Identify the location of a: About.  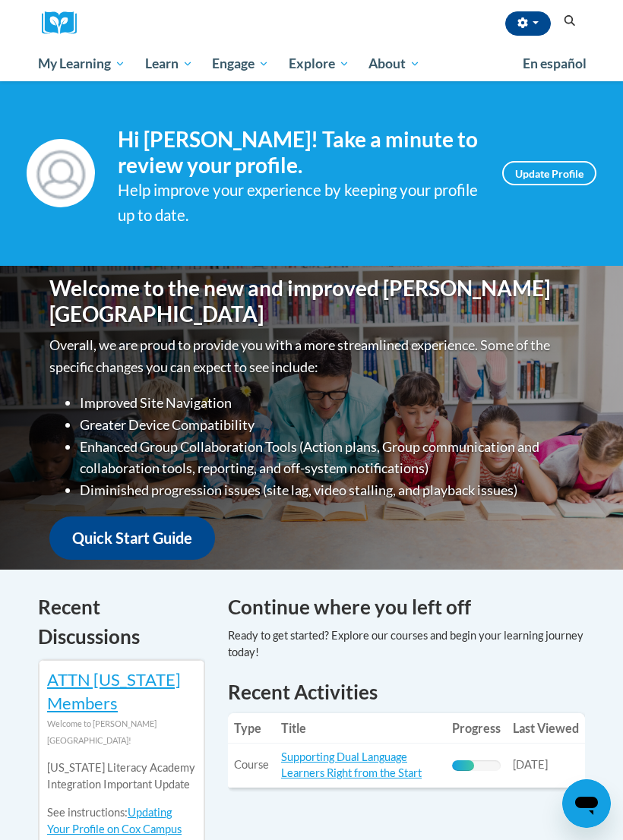
(395, 64).